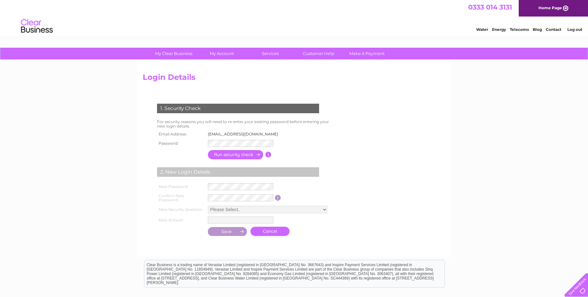 The width and height of the screenshot is (588, 297). I want to click on a: Customer Help, so click(319, 53).